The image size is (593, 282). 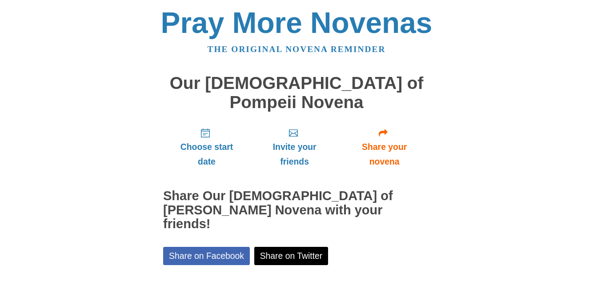 I want to click on span: Invite your friends, so click(x=294, y=154).